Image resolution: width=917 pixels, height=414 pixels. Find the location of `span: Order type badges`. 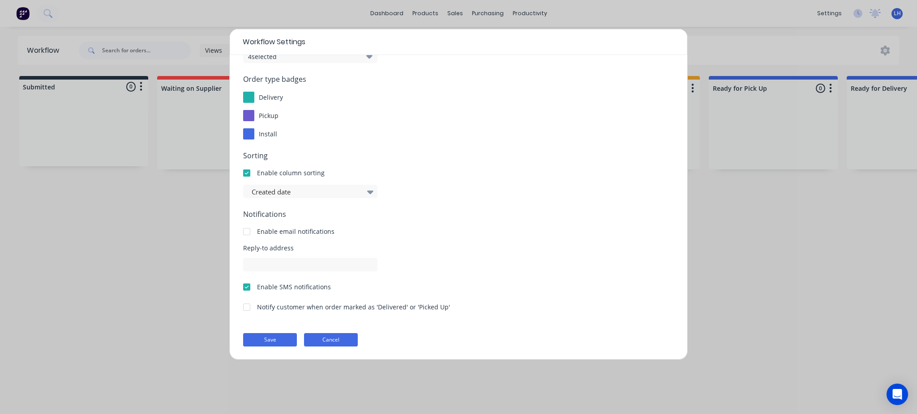

span: Order type badges is located at coordinates (458, 79).